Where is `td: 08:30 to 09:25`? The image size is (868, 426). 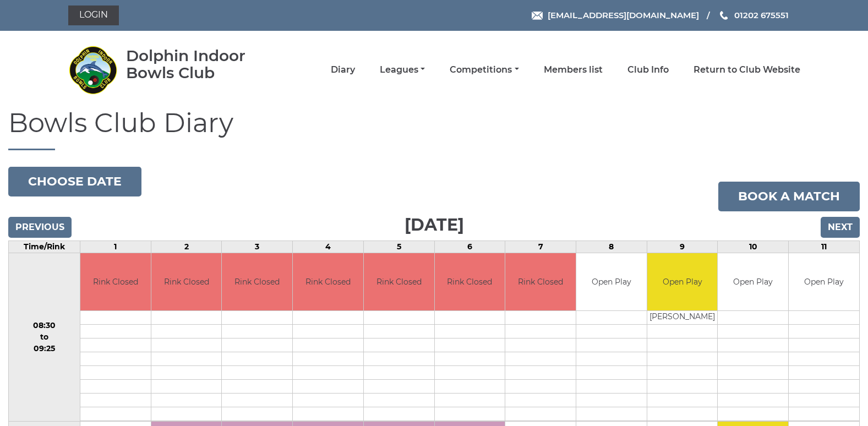 td: 08:30 to 09:25 is located at coordinates (45, 337).